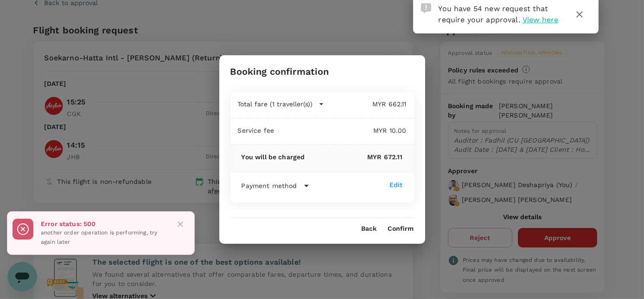 The width and height of the screenshot is (644, 299). What do you see at coordinates (365, 104) in the screenshot?
I see `p: MYR 662.11` at bounding box center [365, 104].